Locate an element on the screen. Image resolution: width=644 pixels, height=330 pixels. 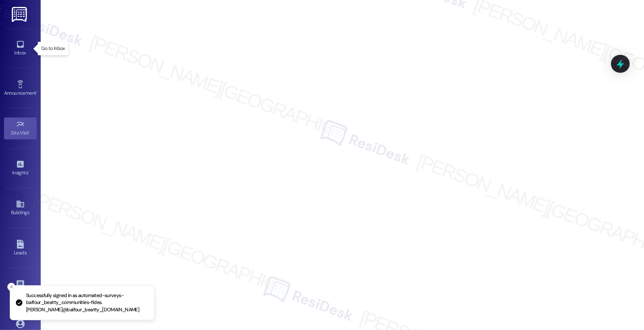
a: Leads is located at coordinates (20, 248).